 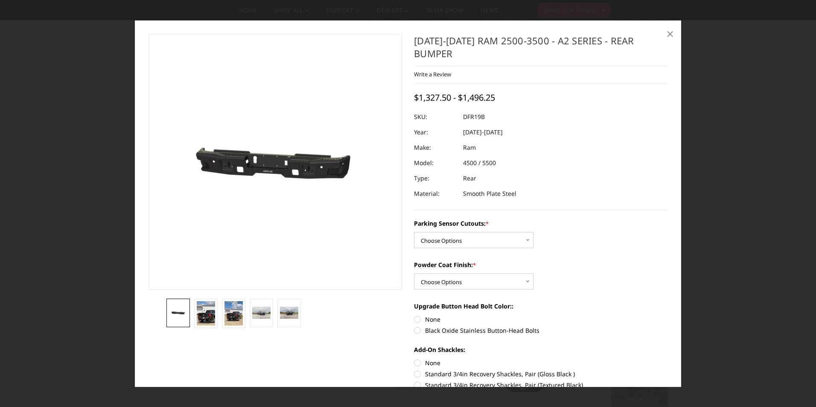 I want to click on label: Powder Coat Finish:, so click(x=541, y=265).